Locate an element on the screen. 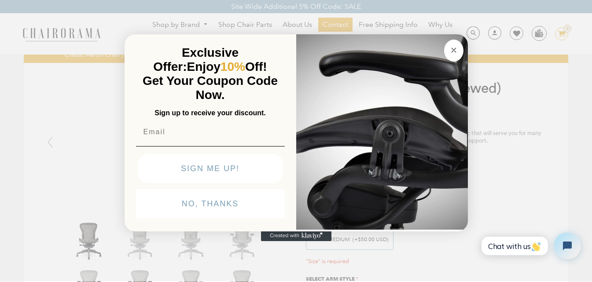  span: Exclusive Offer: is located at coordinates (196, 59).